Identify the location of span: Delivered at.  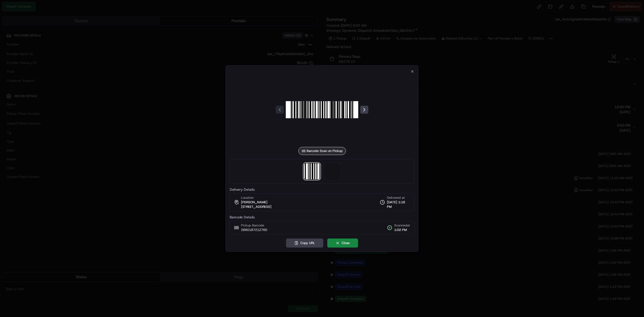
(398, 197).